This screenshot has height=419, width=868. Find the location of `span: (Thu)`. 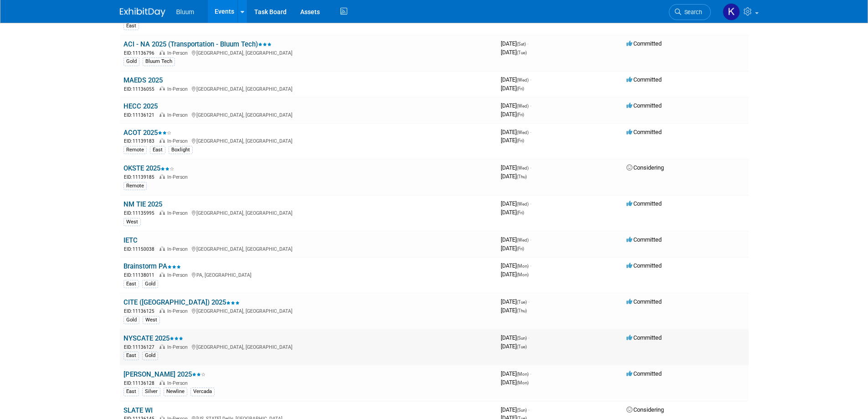

span: (Thu) is located at coordinates (522, 176).